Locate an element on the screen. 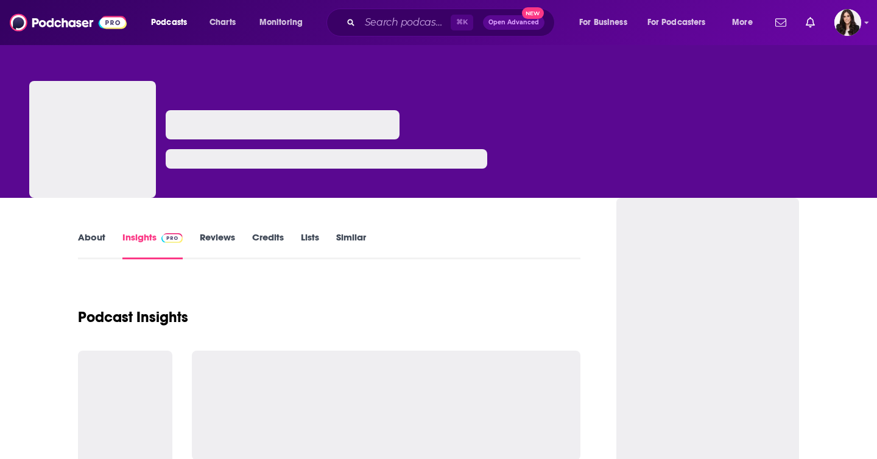  a: About is located at coordinates (91, 245).